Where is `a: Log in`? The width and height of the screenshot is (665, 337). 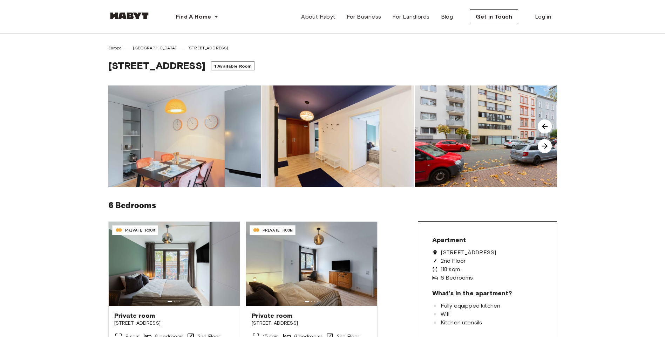 a: Log in is located at coordinates (543, 17).